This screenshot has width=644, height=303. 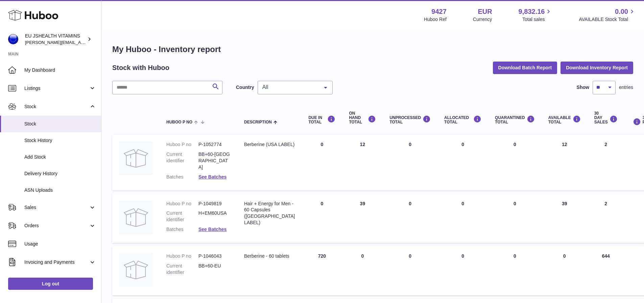 I want to click on span: entries, so click(x=626, y=87).